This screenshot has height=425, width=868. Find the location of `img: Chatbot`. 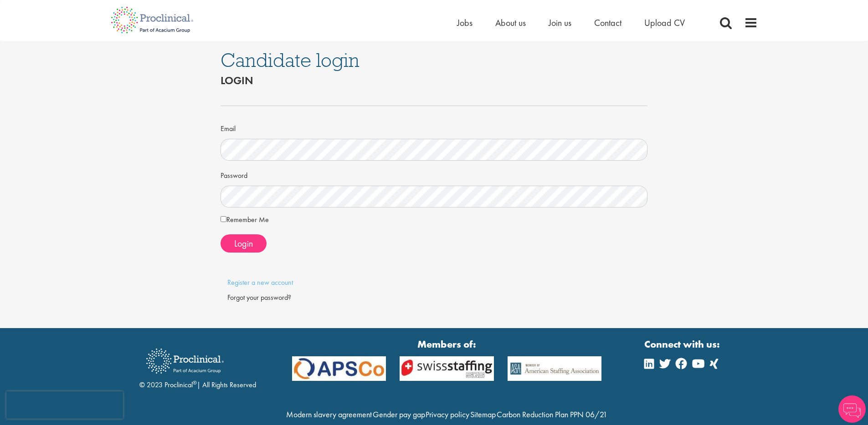

img: Chatbot is located at coordinates (852, 409).